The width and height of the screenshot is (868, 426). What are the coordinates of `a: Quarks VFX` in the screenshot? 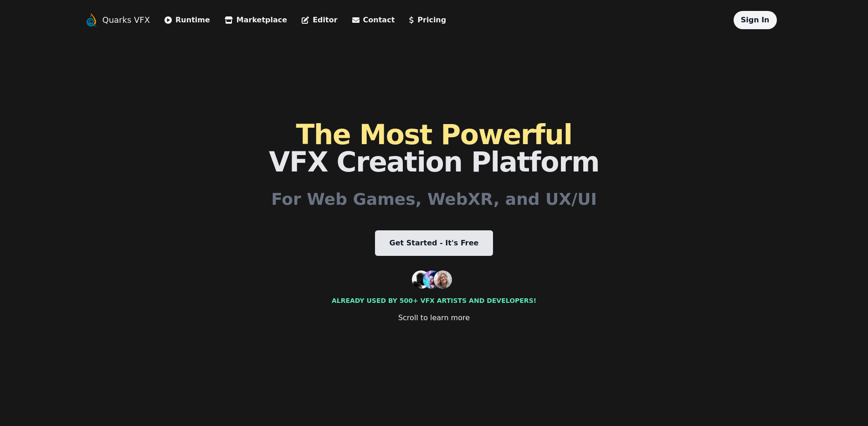 It's located at (126, 20).